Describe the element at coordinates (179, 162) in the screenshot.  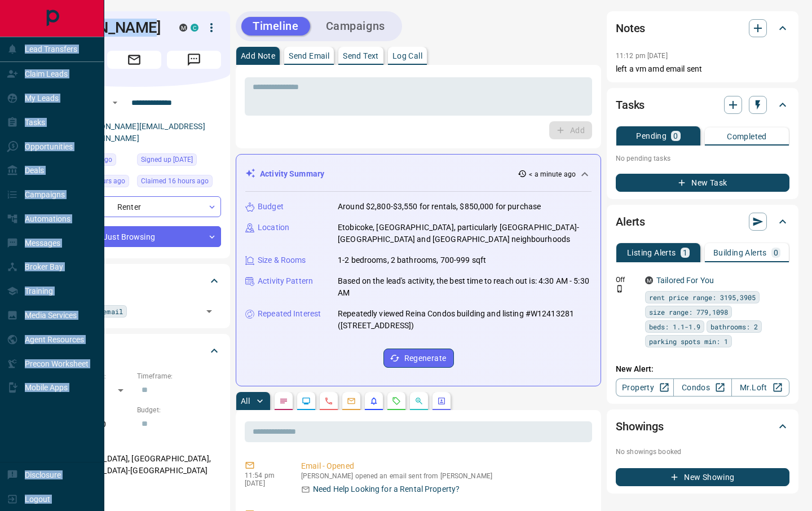
I see `div: Thu Jan 19 2023` at that location.